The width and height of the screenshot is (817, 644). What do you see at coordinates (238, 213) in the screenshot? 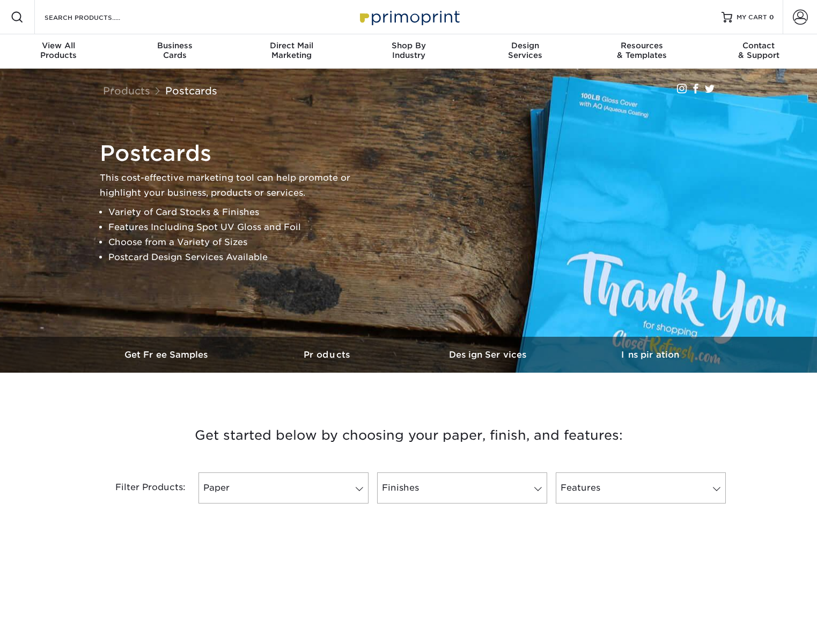
I see `li: Variety of Card Stocks & Finishes` at bounding box center [238, 213].